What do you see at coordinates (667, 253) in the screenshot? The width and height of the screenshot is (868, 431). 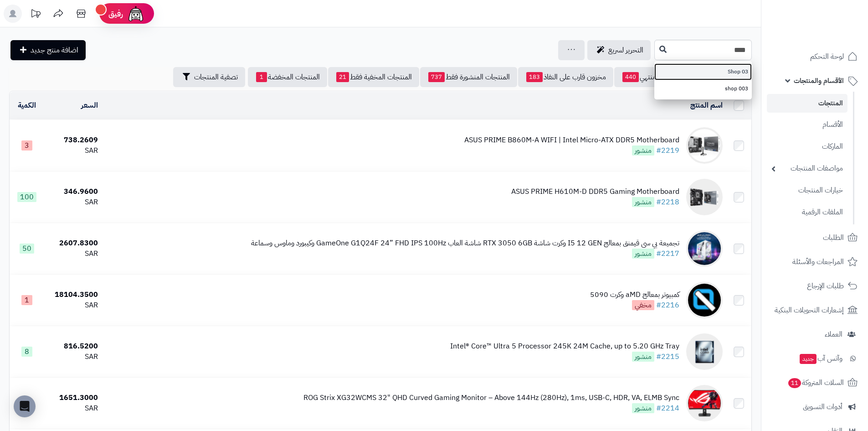 I see `a: #2217` at bounding box center [667, 253].